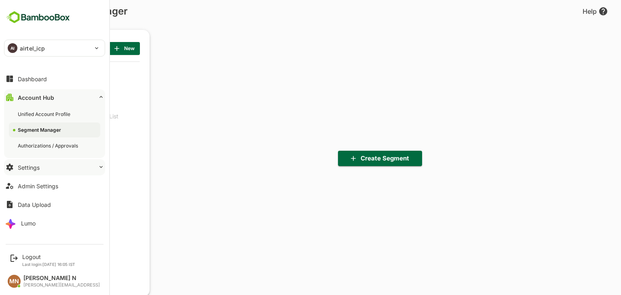 Image resolution: width=621 pixels, height=295 pixels. What do you see at coordinates (30, 49) in the screenshot?
I see `p: SEGMENT LIST` at bounding box center [30, 49].